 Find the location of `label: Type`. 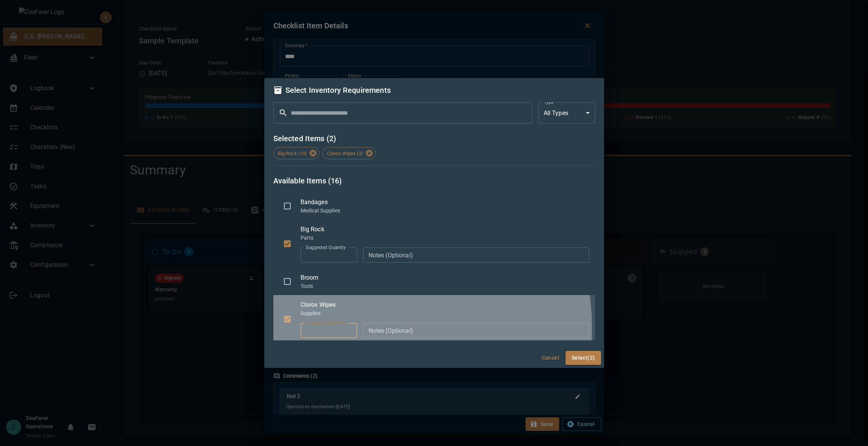

label: Type is located at coordinates (549, 102).